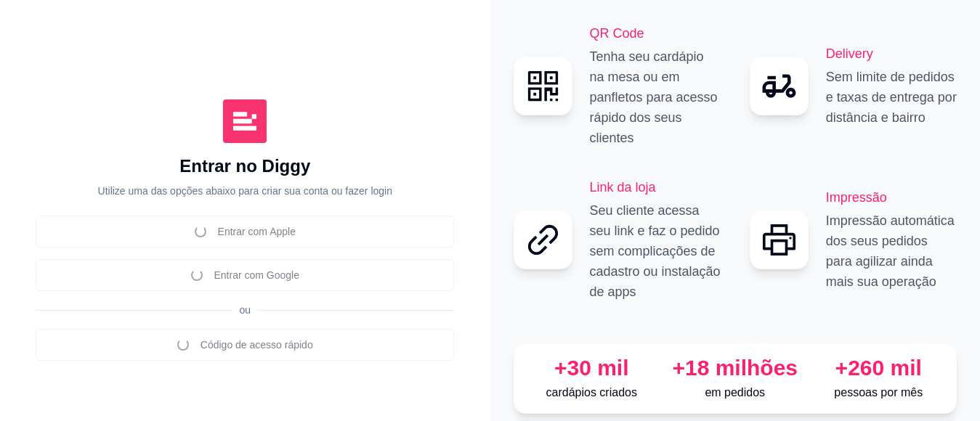  I want to click on h2: QR Code, so click(655, 33).